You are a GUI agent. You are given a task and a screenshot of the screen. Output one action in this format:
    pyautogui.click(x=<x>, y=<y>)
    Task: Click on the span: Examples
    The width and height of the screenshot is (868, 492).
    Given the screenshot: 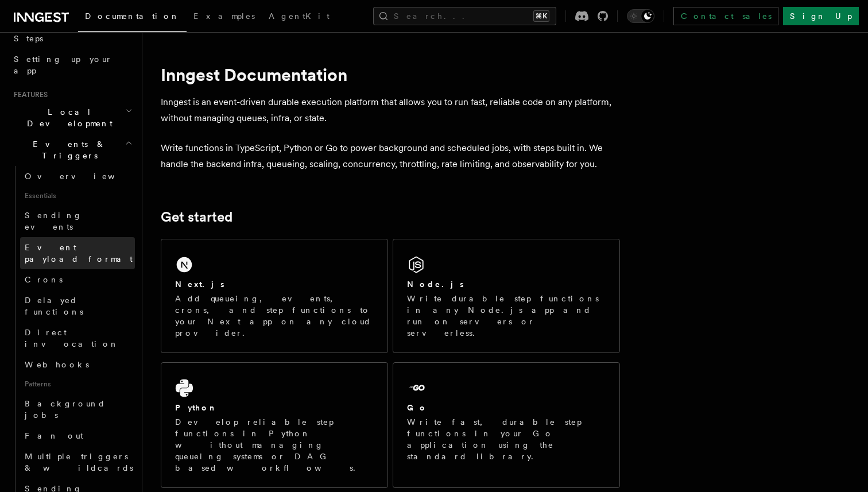 What is the action you would take?
    pyautogui.click(x=224, y=16)
    